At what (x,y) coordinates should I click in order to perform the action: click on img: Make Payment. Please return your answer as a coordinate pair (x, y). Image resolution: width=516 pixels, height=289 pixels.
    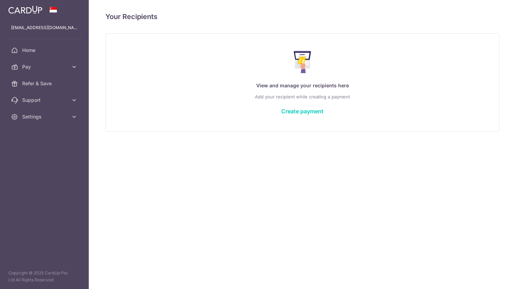
    Looking at the image, I should click on (302, 62).